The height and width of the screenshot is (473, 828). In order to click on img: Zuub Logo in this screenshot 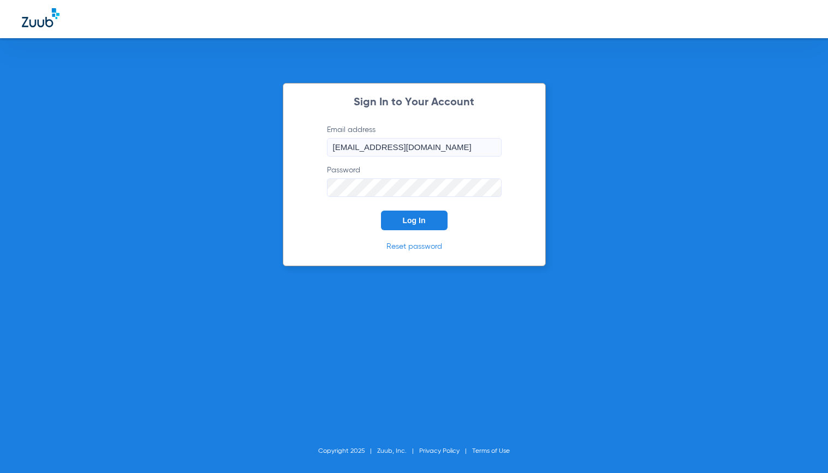, I will do `click(40, 17)`.